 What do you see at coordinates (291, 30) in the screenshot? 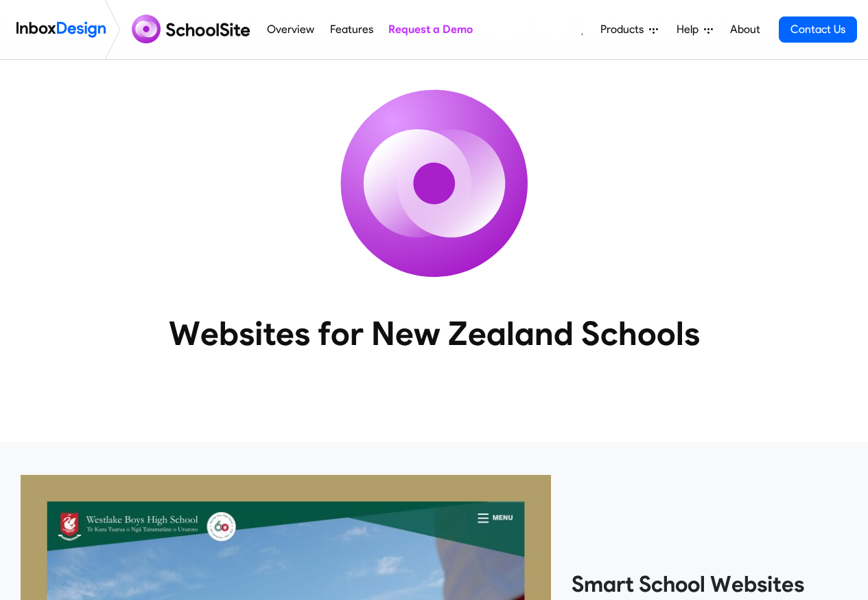
I see `a: Overview` at bounding box center [291, 30].